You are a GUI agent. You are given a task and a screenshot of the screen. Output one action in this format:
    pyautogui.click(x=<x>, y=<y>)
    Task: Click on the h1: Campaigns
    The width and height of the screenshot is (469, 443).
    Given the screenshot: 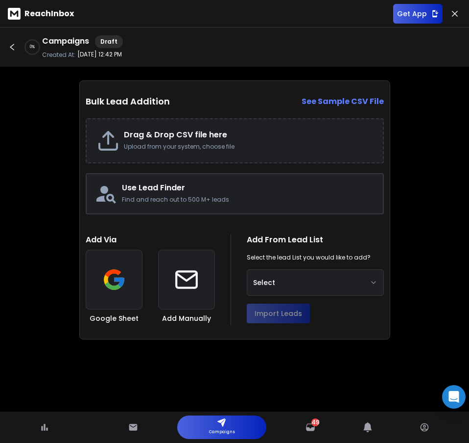 What is the action you would take?
    pyautogui.click(x=66, y=42)
    